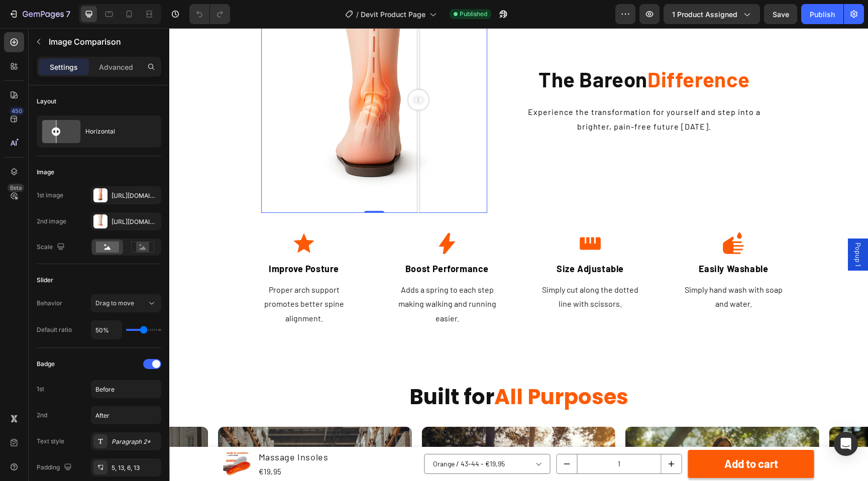 The width and height of the screenshot is (868, 481). I want to click on div: 2nd, so click(42, 416).